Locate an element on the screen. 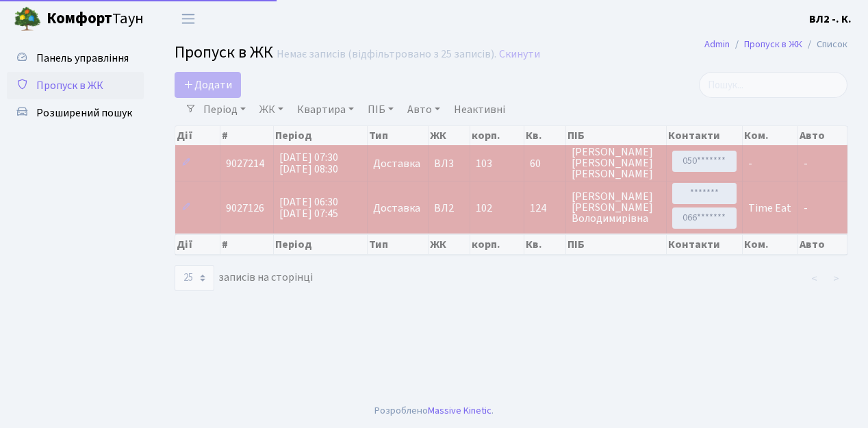 This screenshot has width=868, height=428. div: Розроблено . is located at coordinates (434, 411).